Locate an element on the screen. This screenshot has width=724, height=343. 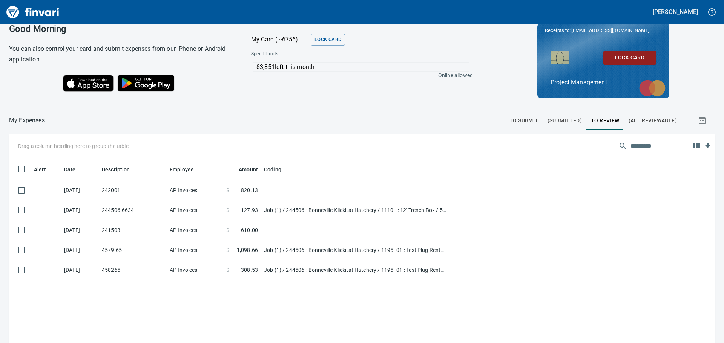
td: Job (1) / 244506.: Bonneville Klickitat Hatchery / 1110. .: 12' Trench Box / 5: Other is located at coordinates (355, 210).